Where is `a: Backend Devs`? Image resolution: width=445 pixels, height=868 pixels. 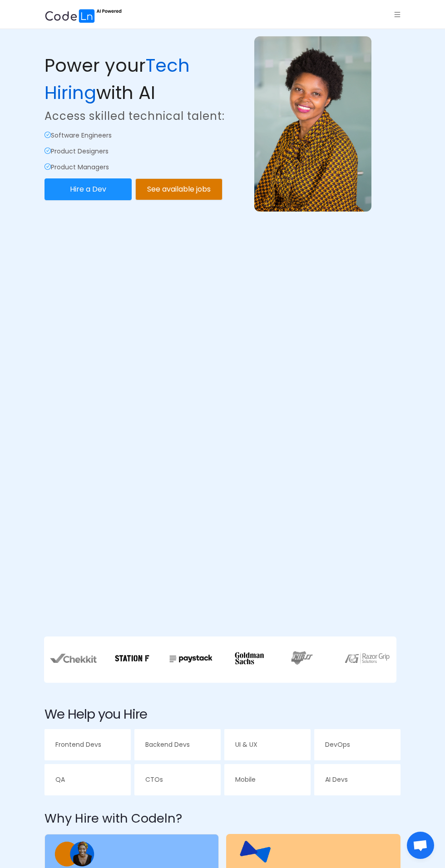
a: Backend Devs is located at coordinates (178, 745).